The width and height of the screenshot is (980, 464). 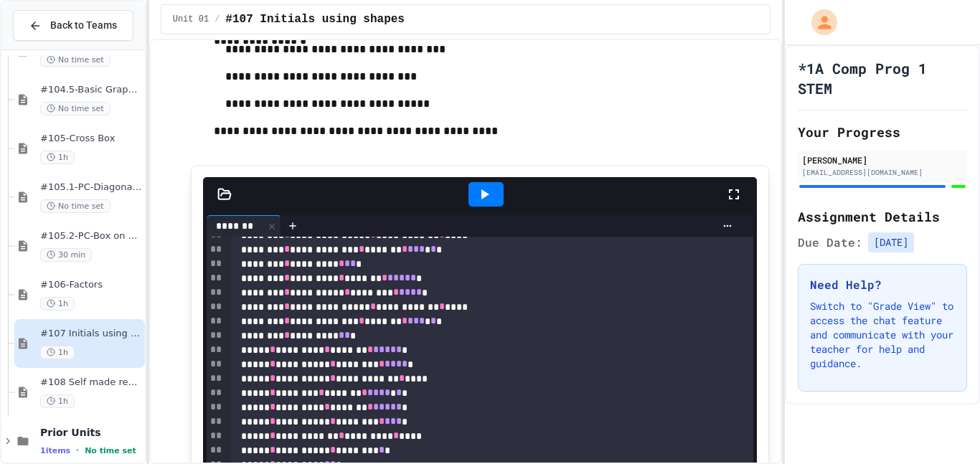 I want to click on h2: Your Progress, so click(x=882, y=132).